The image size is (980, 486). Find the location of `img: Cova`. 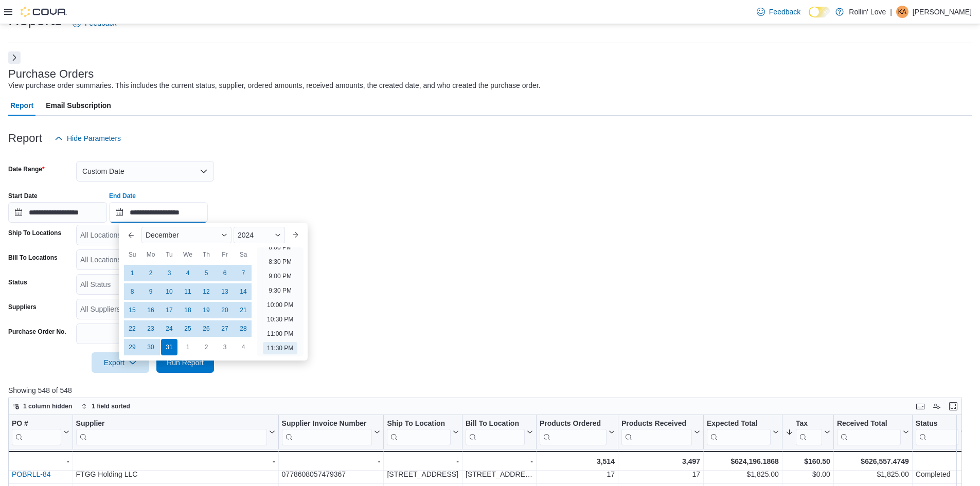

img: Cova is located at coordinates (44, 12).